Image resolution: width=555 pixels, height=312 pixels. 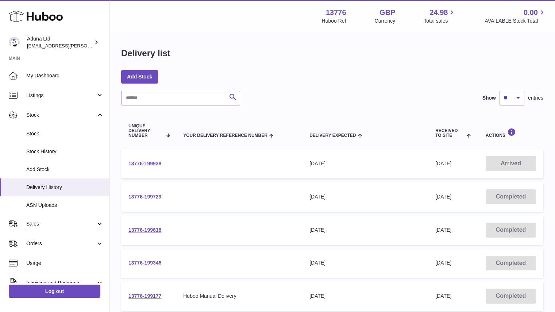 I want to click on span: Orders, so click(x=61, y=243).